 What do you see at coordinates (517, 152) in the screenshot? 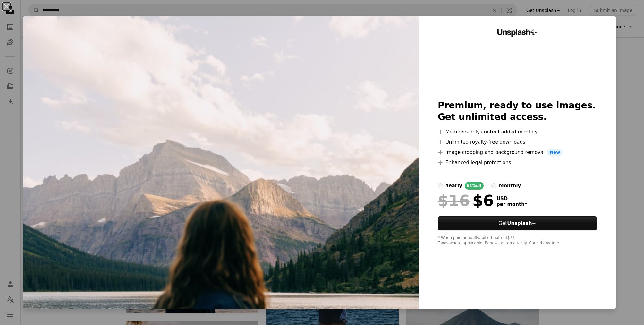
I see `li: Image cropping and background removal` at bounding box center [517, 152].